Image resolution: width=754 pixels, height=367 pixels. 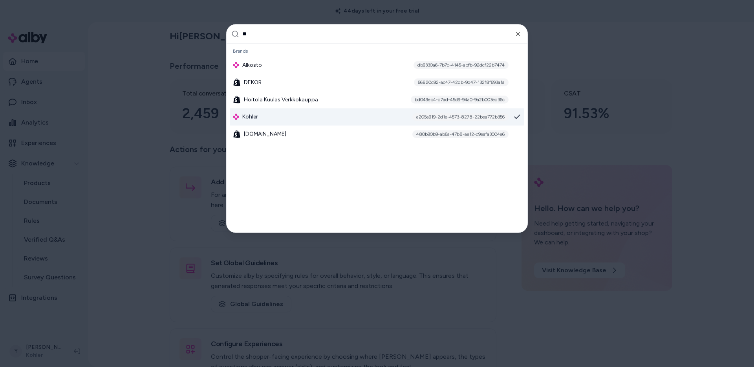 I want to click on div: Suggestions, so click(x=377, y=138).